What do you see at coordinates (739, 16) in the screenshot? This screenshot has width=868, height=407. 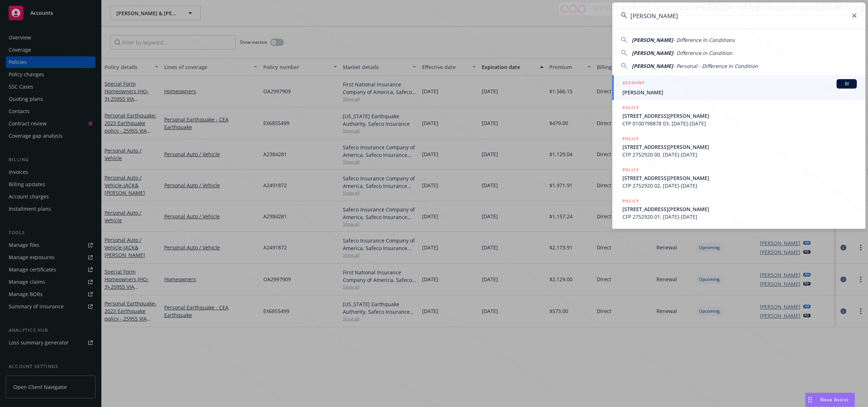 I see `input: Search...` at bounding box center [739, 16].